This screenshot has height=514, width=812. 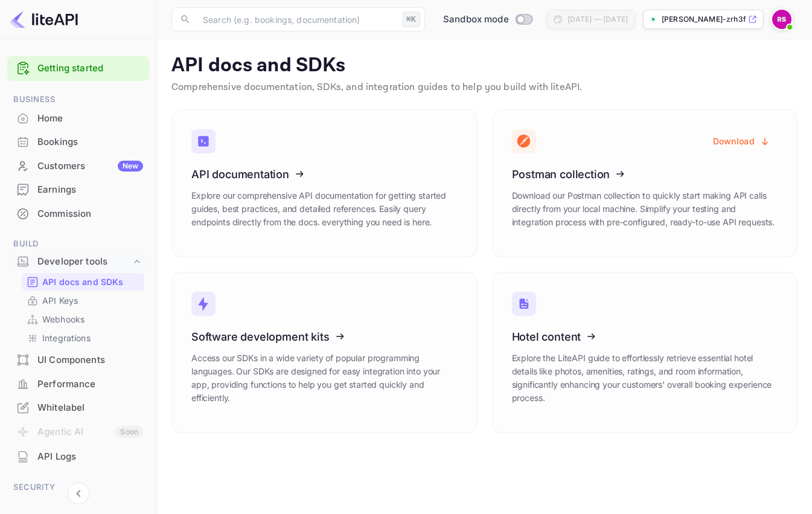 I want to click on span: Security, so click(x=78, y=487).